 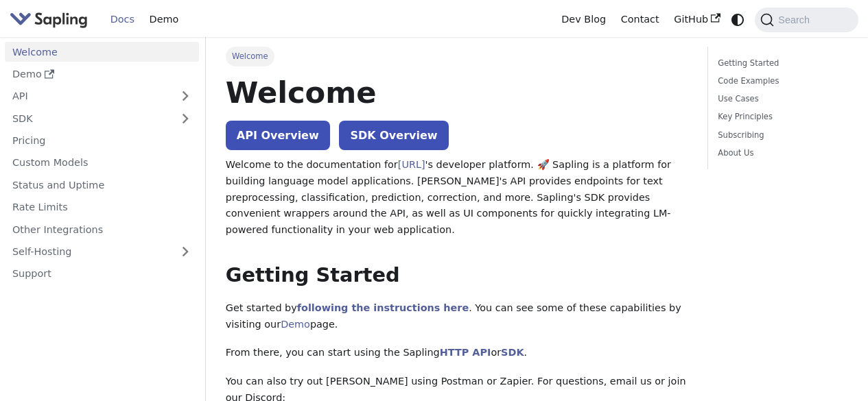 What do you see at coordinates (583, 19) in the screenshot?
I see `a: Dev Blog` at bounding box center [583, 19].